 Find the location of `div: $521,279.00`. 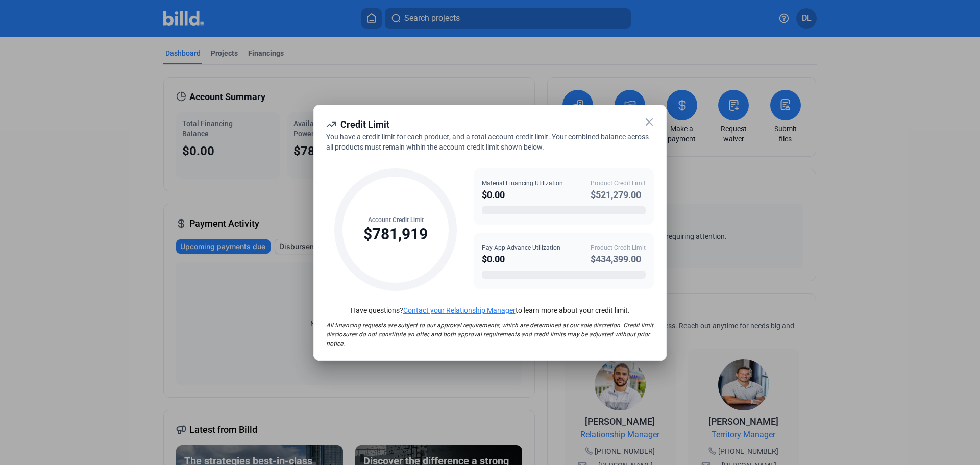

div: $521,279.00 is located at coordinates (618, 195).